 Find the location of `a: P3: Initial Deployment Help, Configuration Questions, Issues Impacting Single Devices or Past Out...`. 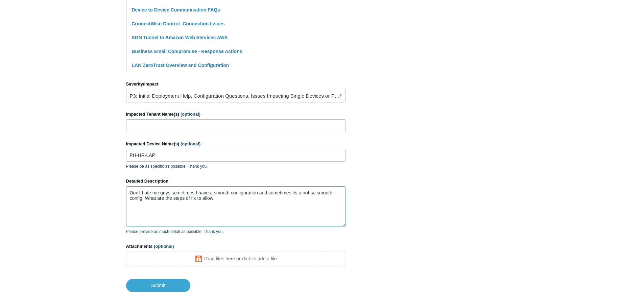

a: P3: Initial Deployment Help, Configuration Questions, Issues Impacting Single Devices or Past Out... is located at coordinates (236, 96).